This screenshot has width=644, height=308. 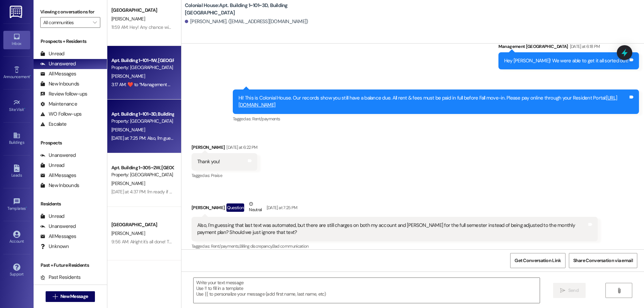 What do you see at coordinates (603, 260) in the screenshot?
I see `button: Share Conversation via email` at bounding box center [603, 260].